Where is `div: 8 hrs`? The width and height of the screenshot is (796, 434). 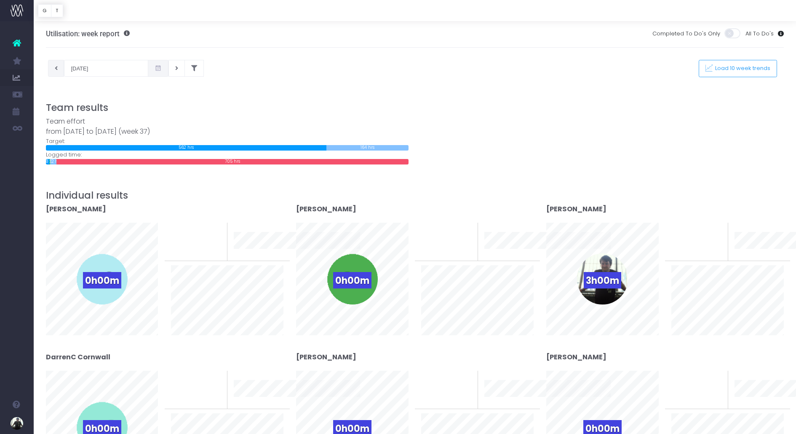 div: 8 hrs is located at coordinates (48, 161).